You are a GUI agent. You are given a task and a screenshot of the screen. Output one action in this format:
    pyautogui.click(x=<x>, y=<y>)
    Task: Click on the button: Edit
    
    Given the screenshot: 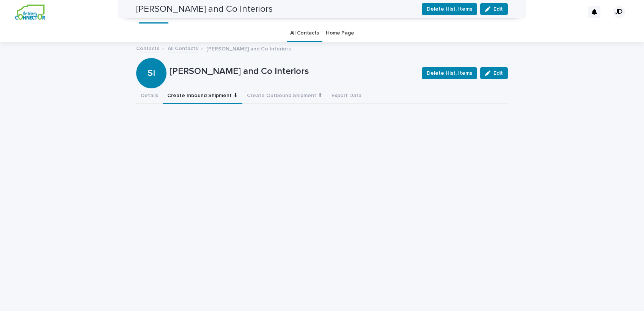 What is the action you would take?
    pyautogui.click(x=494, y=73)
    